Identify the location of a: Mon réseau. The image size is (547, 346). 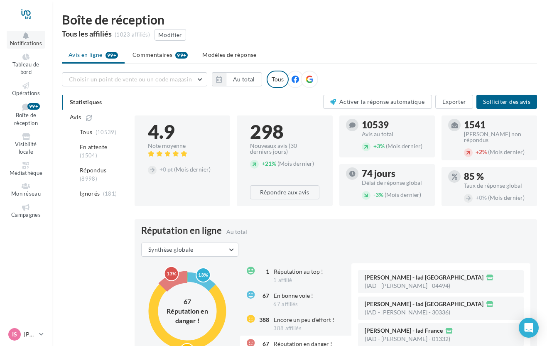
(26, 190).